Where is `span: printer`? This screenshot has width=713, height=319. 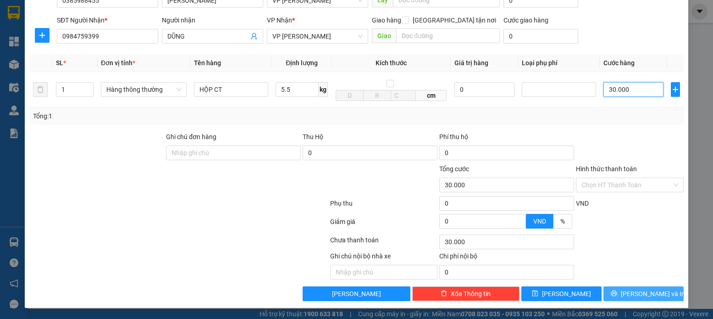
span: printer is located at coordinates (614, 294).